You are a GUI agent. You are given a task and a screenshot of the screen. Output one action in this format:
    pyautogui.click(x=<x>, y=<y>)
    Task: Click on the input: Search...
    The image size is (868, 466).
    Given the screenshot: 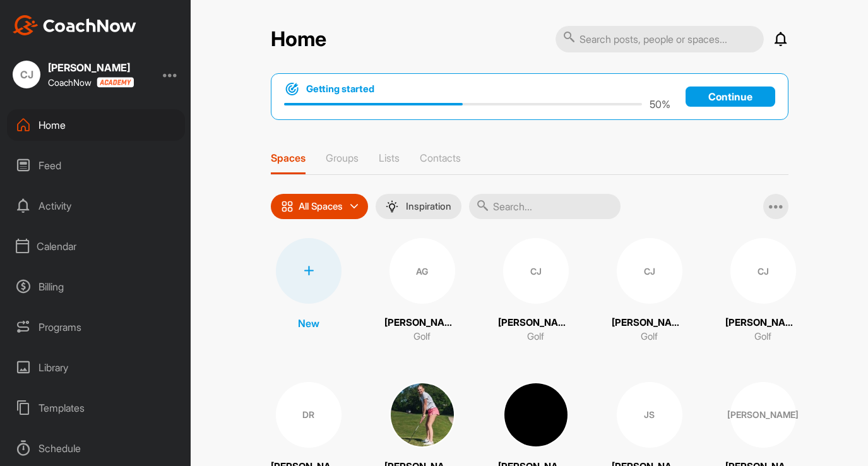 What is the action you would take?
    pyautogui.click(x=545, y=207)
    